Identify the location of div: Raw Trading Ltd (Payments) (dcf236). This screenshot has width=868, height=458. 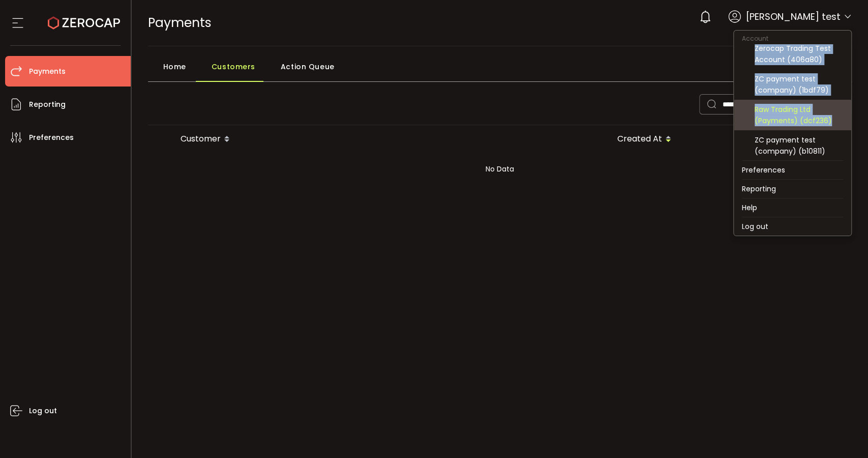
(799, 115).